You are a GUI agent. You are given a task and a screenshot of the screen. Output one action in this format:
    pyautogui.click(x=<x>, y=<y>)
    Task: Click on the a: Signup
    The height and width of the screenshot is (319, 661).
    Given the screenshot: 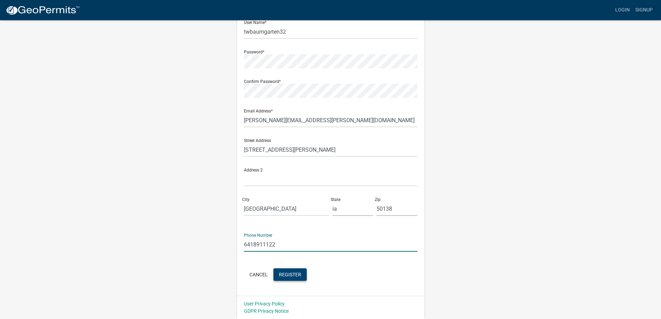 What is the action you would take?
    pyautogui.click(x=644, y=10)
    